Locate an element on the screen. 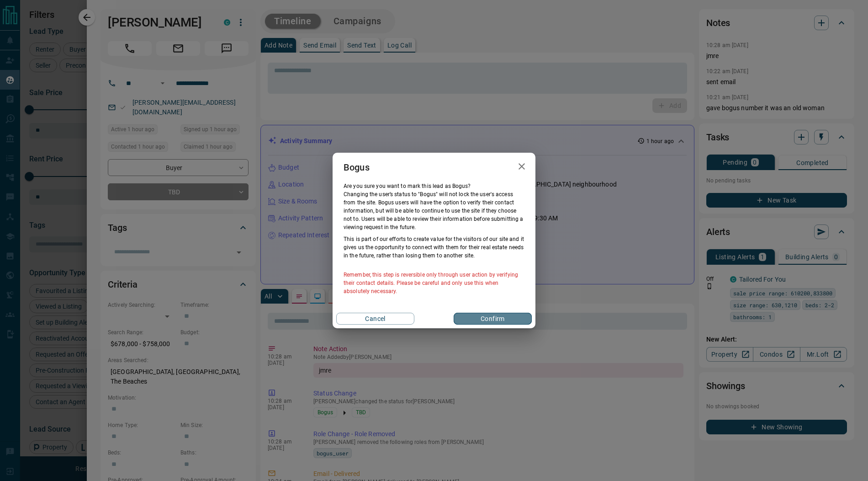  p: Remember, this step is reversible only through user action by verifying their contact details. Pl... is located at coordinates (434, 283).